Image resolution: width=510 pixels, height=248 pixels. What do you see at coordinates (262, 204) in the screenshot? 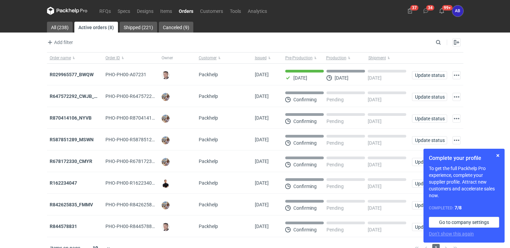
I see `span: 07/10/2021` at bounding box center [262, 204].